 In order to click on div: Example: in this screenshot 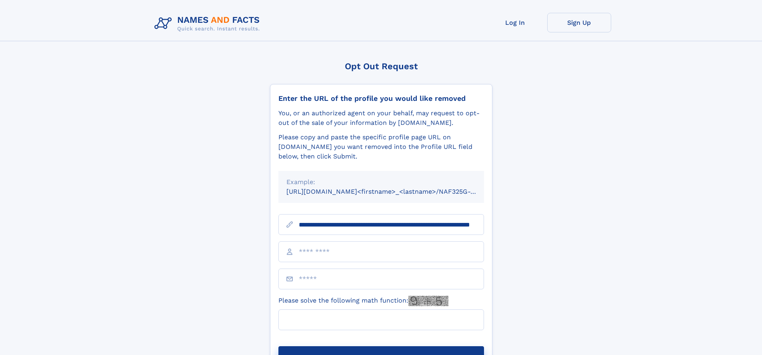, I will do `click(381, 182)`.